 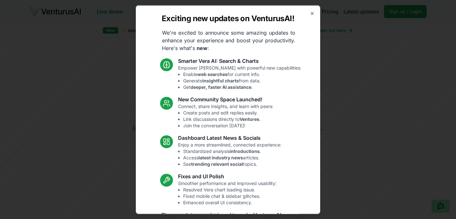 What do you see at coordinates (230, 196) in the screenshot?
I see `li: Fixed mobile chat & sidebar glitches.` at bounding box center [230, 196].